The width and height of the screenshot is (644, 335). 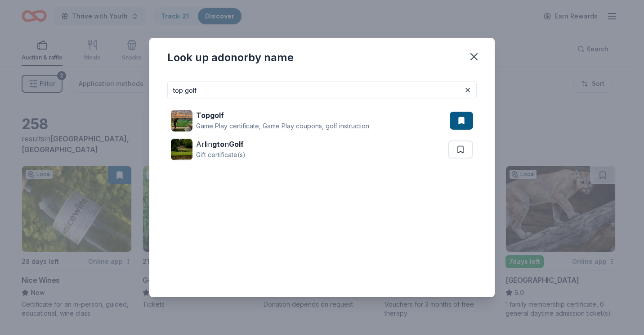 What do you see at coordinates (205, 144) in the screenshot?
I see `strong: l` at bounding box center [205, 144].